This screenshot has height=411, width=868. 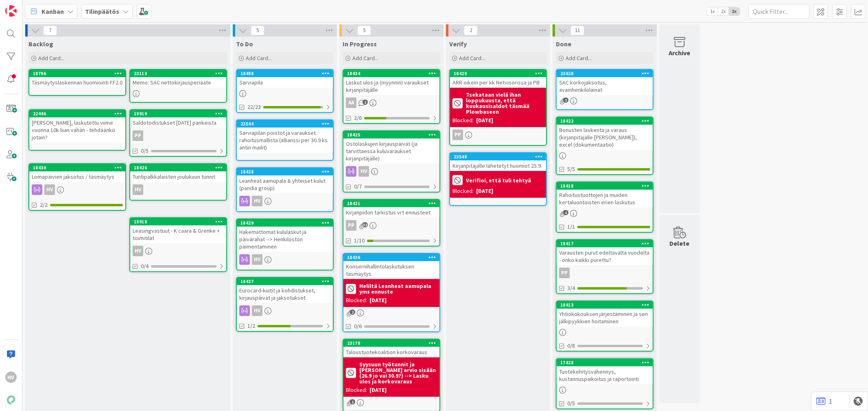 What do you see at coordinates (471, 30) in the screenshot?
I see `span: 2` at bounding box center [471, 30].